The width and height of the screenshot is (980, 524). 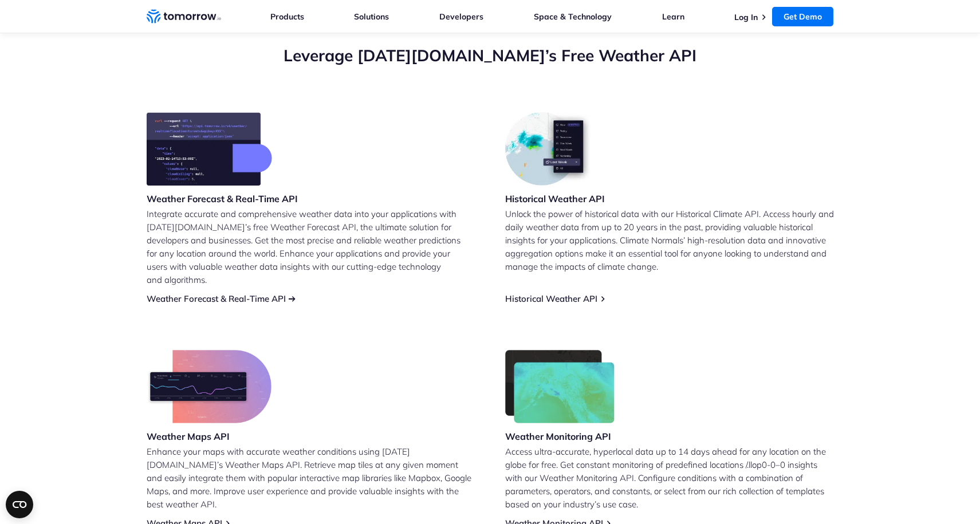 What do you see at coordinates (560, 437) in the screenshot?
I see `h3: Weather Monitoring API` at bounding box center [560, 437].